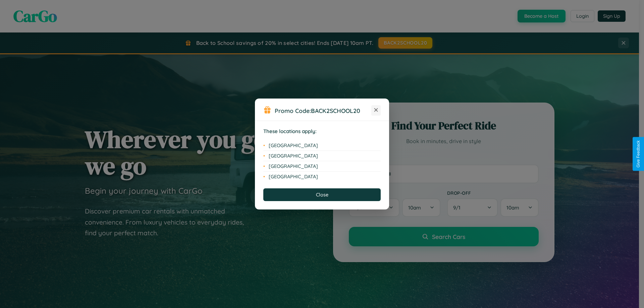 This screenshot has width=644, height=308. What do you see at coordinates (290, 131) in the screenshot?
I see `strong: These locations apply:` at bounding box center [290, 131].